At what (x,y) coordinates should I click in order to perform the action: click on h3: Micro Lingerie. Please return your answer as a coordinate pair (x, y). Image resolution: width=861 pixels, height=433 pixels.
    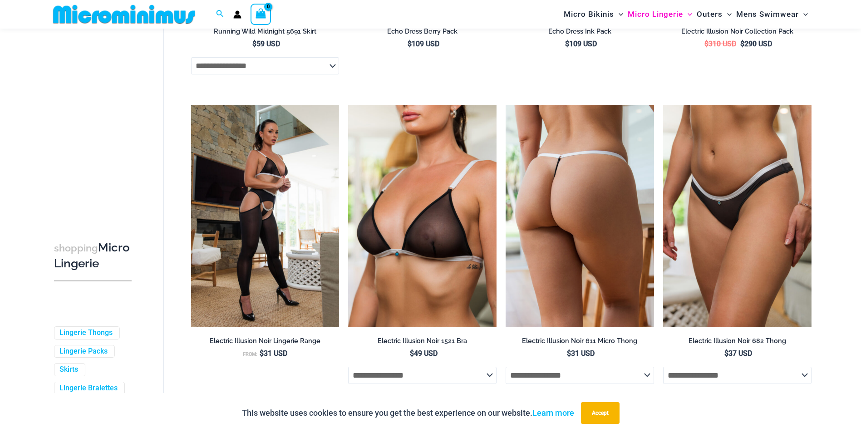
    Looking at the image, I should click on (93, 256).